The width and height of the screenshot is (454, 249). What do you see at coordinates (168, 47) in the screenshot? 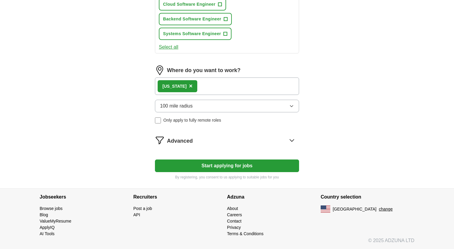
I see `button: Select all` at bounding box center [168, 47].